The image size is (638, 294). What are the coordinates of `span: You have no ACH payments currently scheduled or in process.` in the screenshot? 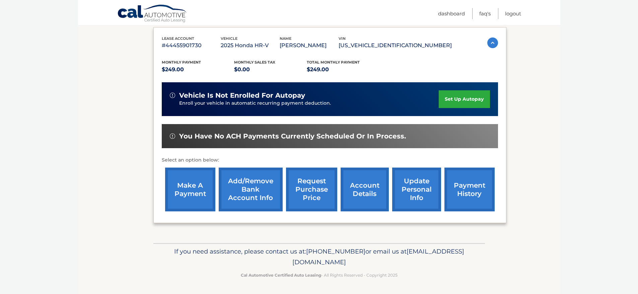 It's located at (292, 136).